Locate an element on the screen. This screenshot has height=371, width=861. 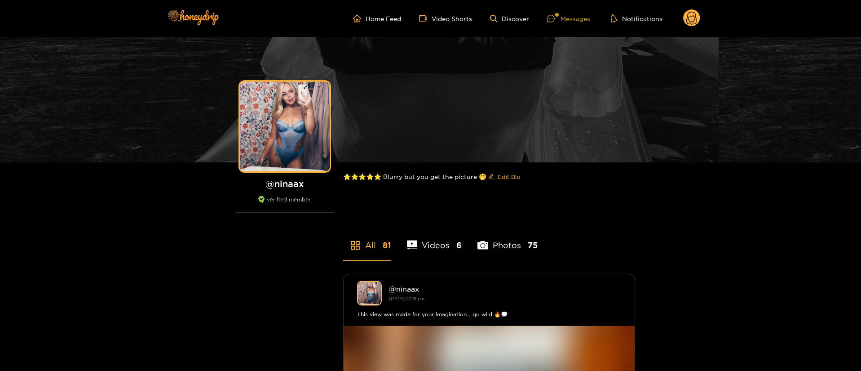
div: Messages is located at coordinates (568, 18).